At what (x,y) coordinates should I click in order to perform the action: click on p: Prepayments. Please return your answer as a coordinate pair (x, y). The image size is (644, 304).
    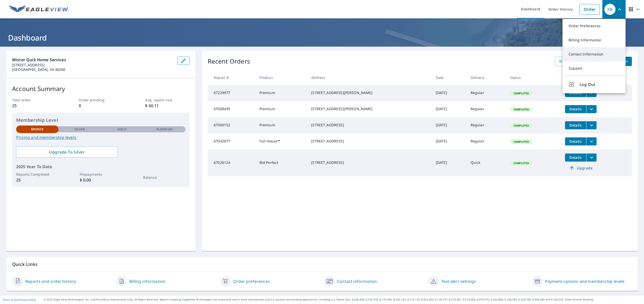
    Looking at the image, I should click on (101, 174).